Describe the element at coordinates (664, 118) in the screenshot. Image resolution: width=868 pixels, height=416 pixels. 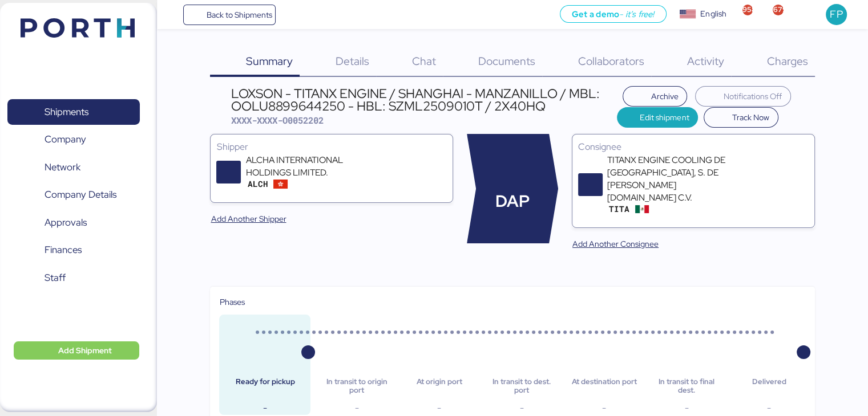
I see `span: Edit shipment` at that location.